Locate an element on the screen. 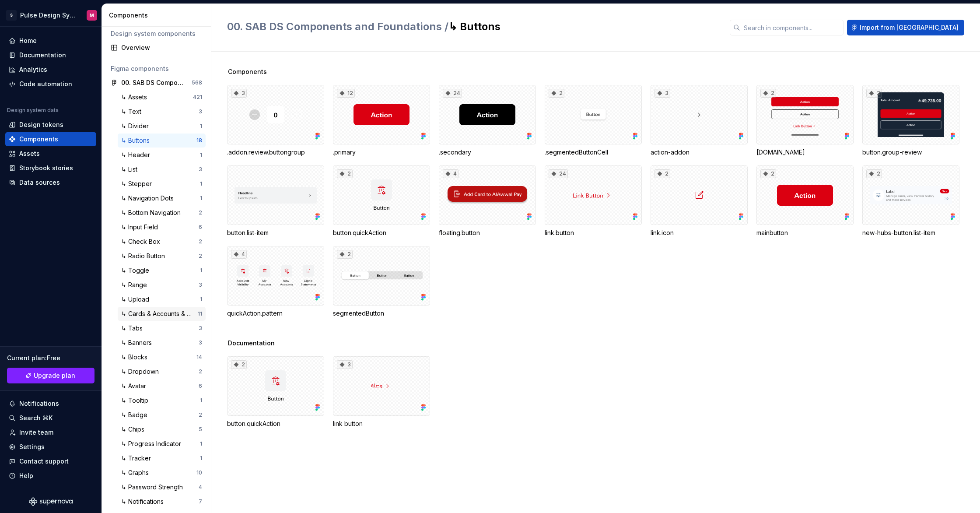  div: 11 is located at coordinates (200, 313).